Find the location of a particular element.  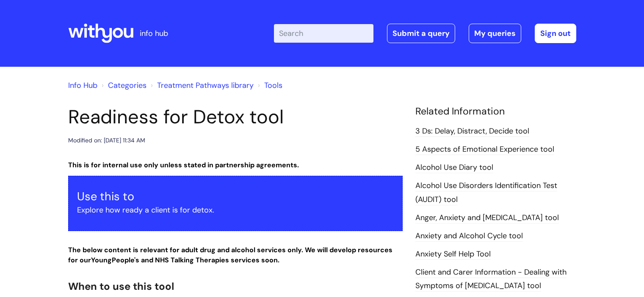

a: Tools is located at coordinates (273, 85).